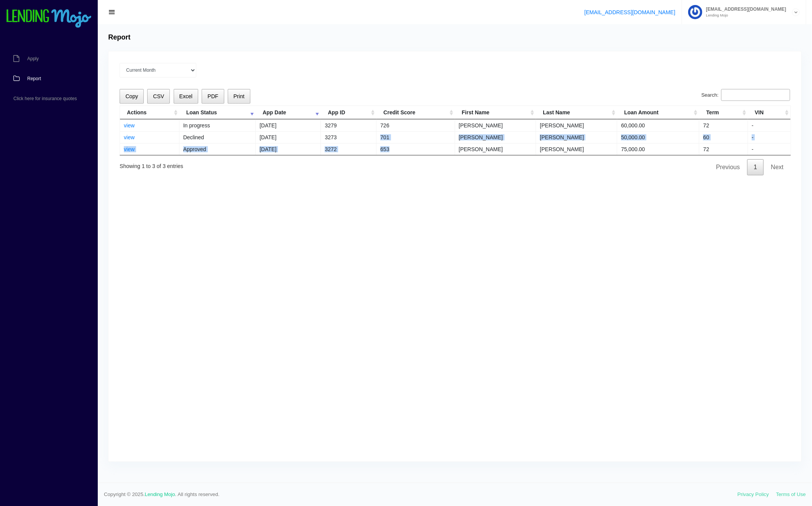 This screenshot has width=812, height=506. I want to click on td: 3279, so click(348, 125).